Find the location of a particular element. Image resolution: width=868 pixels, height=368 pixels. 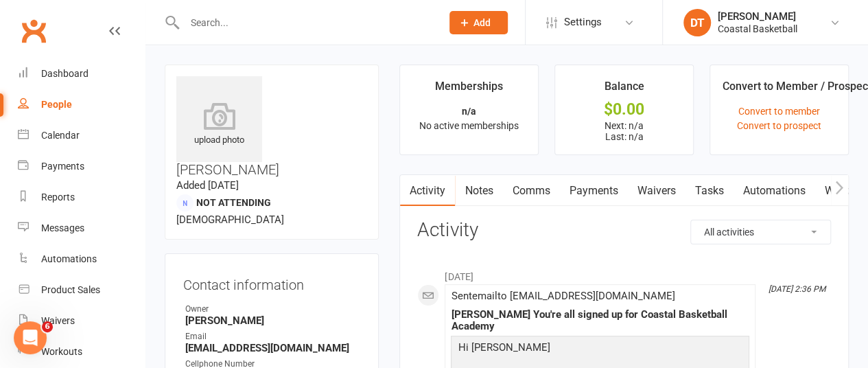

div: $0.00 is located at coordinates (624, 109).